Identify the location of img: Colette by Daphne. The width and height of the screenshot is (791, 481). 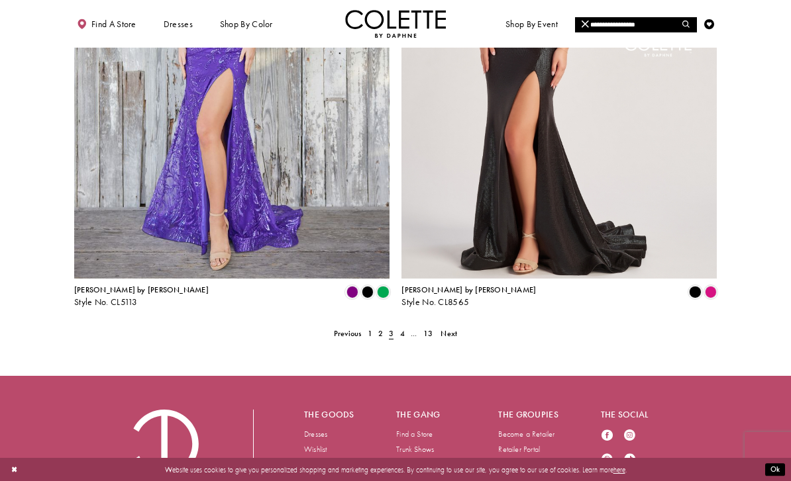
(395, 24).